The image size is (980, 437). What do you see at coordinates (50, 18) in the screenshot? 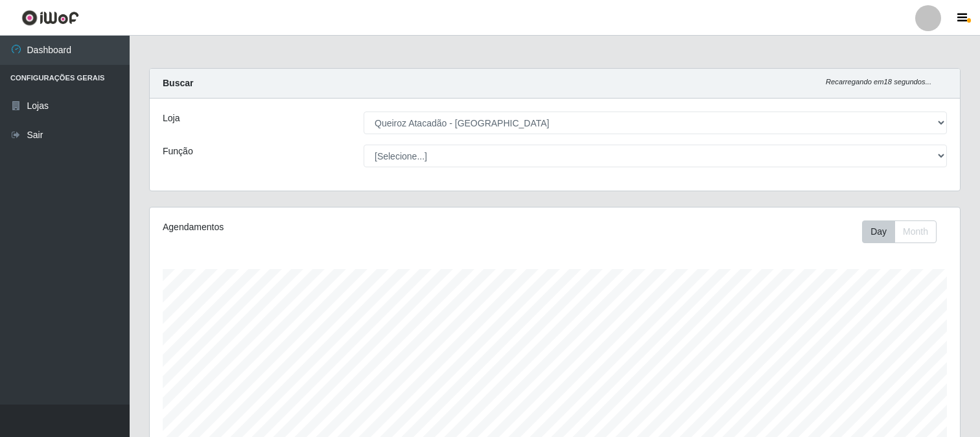
I see `img: CoreUI Logo` at bounding box center [50, 18].